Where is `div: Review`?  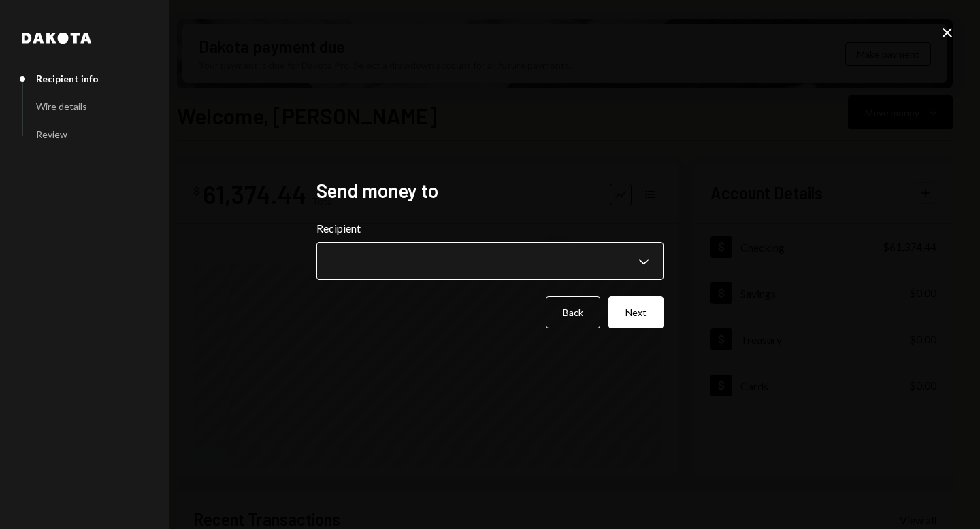 div: Review is located at coordinates (52, 134).